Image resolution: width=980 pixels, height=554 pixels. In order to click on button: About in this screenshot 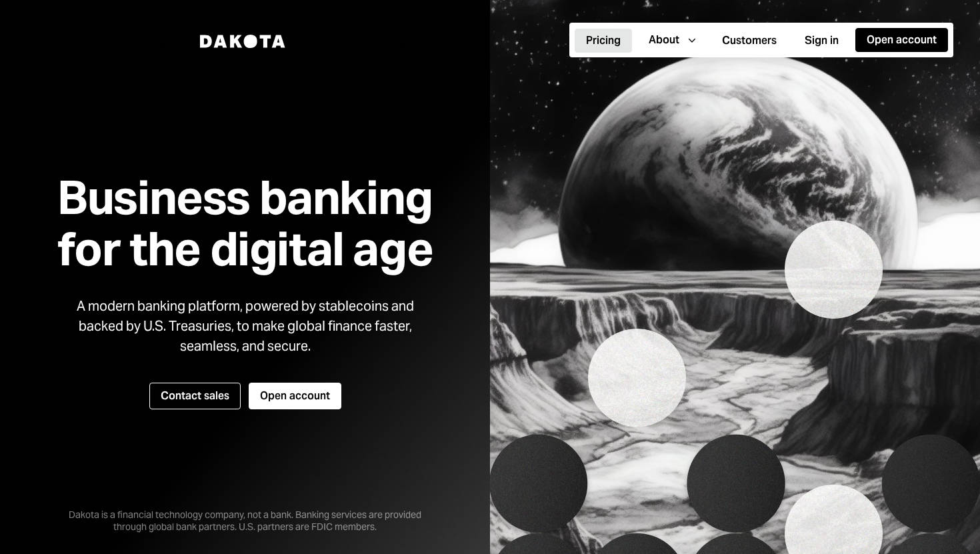, I will do `click(671, 40)`.